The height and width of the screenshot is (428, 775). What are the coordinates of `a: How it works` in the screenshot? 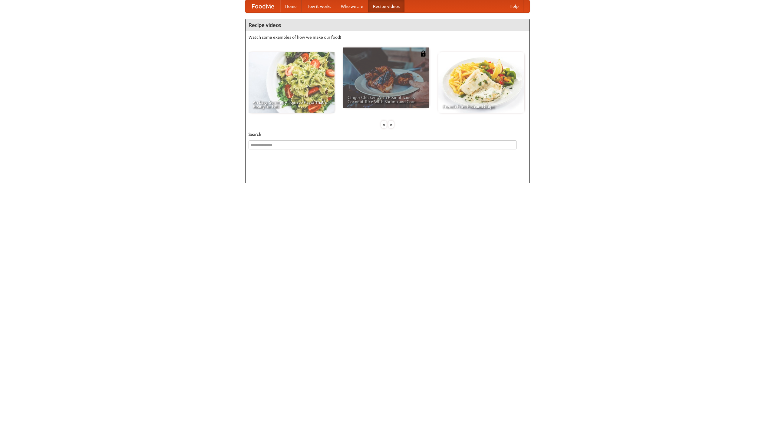 It's located at (319, 6).